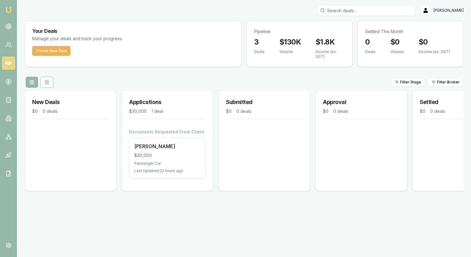 This screenshot has width=471, height=257. Describe the element at coordinates (290, 42) in the screenshot. I see `h3: $130K` at that location.